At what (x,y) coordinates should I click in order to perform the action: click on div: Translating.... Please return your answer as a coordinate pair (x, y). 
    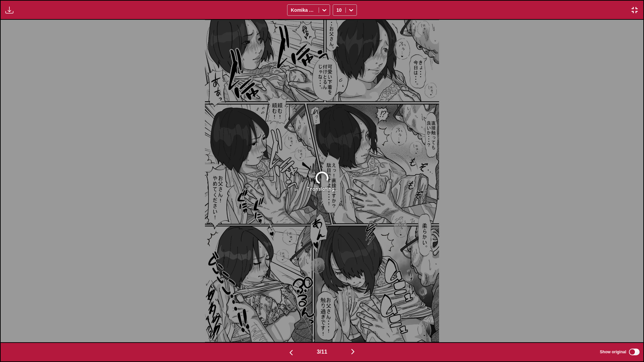
    Looking at the image, I should click on (322, 189).